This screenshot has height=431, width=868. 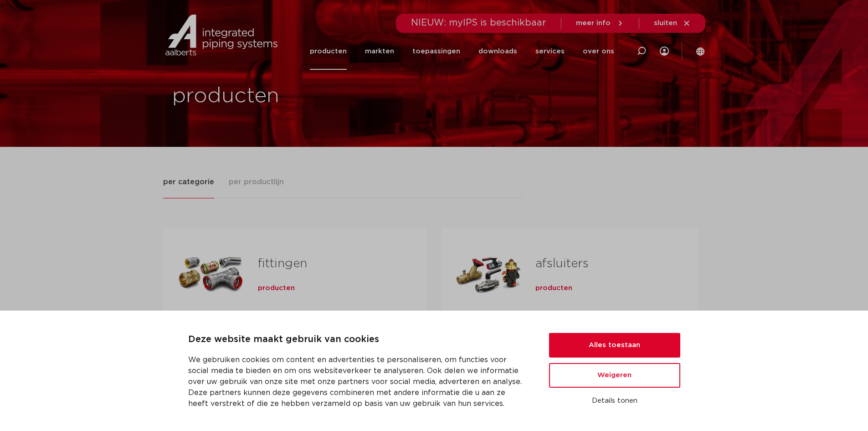 What do you see at coordinates (615, 345) in the screenshot?
I see `button: Alles toestaan` at bounding box center [615, 345].